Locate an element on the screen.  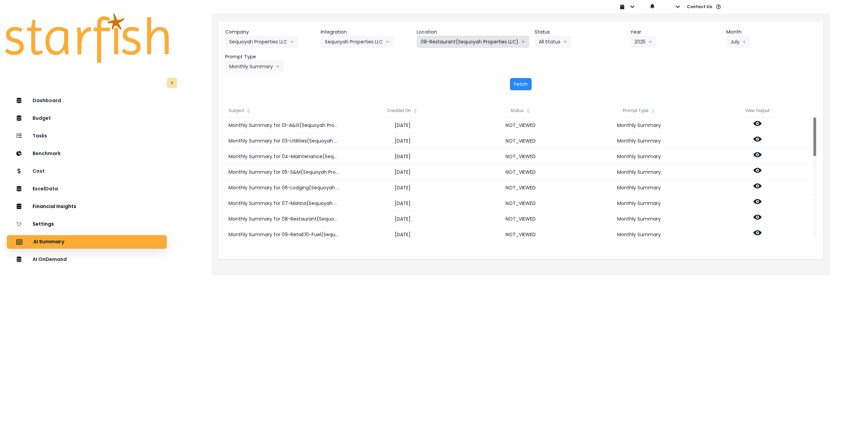
button: AI Summary is located at coordinates (87, 242).